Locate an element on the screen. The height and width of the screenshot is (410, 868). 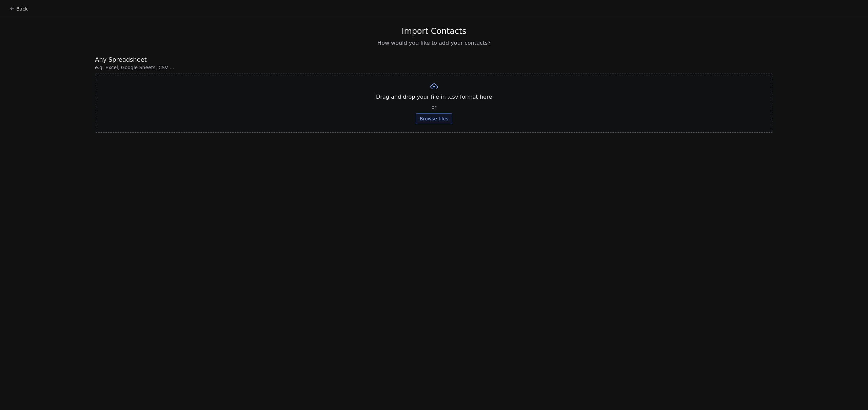
span: e.g. Excel, Google Sheets, CSV ... is located at coordinates (434, 68).